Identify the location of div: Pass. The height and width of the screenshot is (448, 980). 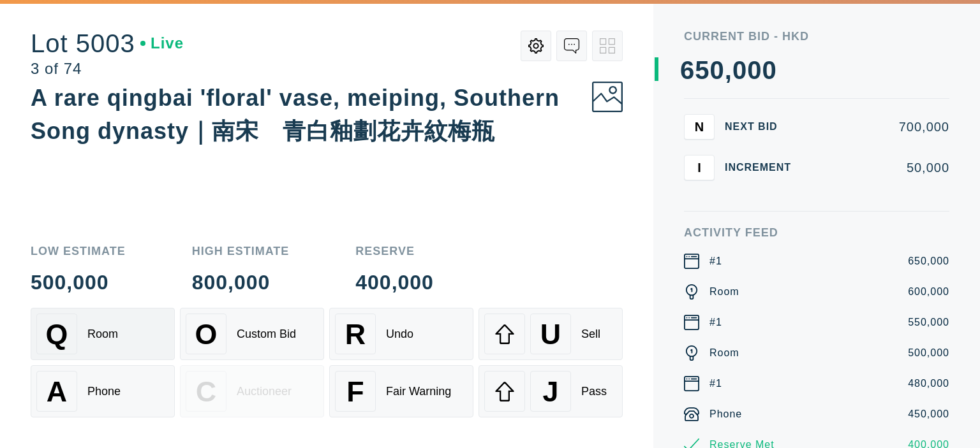
(594, 391).